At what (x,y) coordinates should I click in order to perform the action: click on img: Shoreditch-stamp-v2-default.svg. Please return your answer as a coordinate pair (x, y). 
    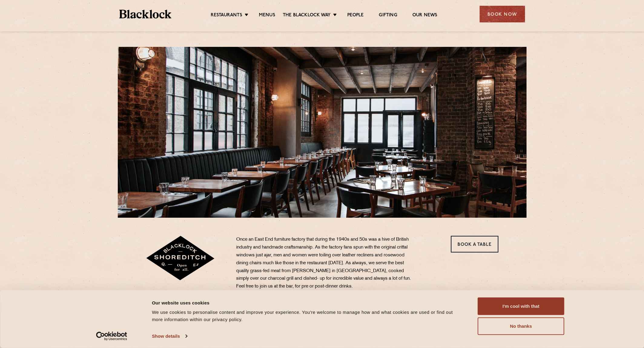
    Looking at the image, I should click on (180, 259).